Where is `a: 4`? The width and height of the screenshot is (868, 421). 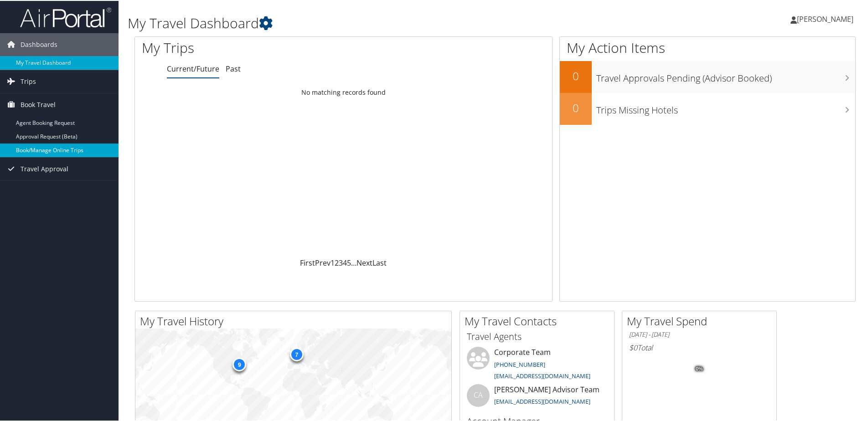
a: 4 is located at coordinates (345, 262).